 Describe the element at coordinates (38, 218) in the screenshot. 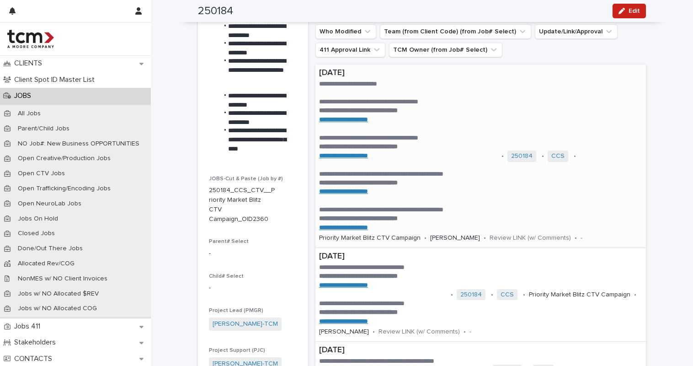

I see `p: Jobs On Hold` at that location.